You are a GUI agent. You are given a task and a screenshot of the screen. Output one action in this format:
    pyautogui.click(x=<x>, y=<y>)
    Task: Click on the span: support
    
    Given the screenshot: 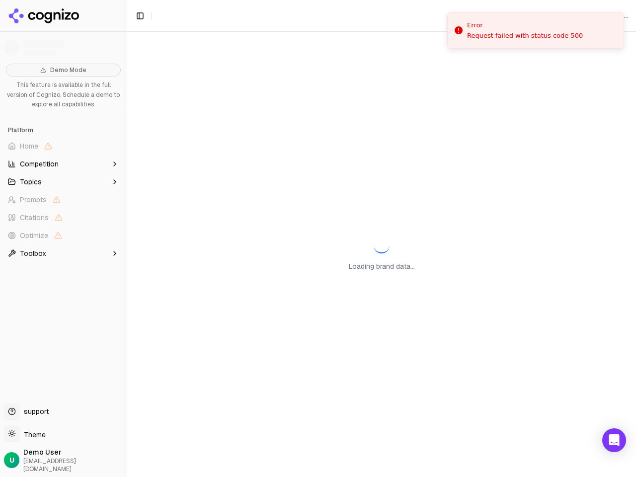 What is the action you would take?
    pyautogui.click(x=34, y=412)
    